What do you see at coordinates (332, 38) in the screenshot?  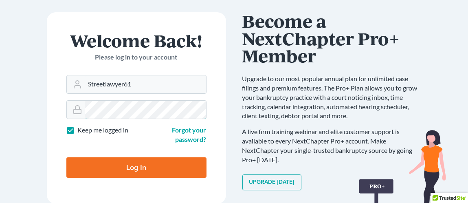 I see `h1: Become a NextChapter Pro+ Member` at bounding box center [332, 38].